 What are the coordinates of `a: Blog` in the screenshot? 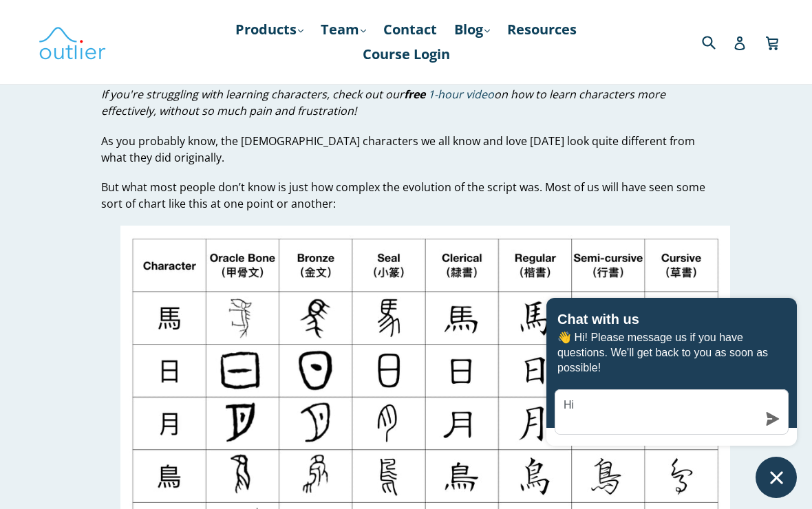 It's located at (472, 29).